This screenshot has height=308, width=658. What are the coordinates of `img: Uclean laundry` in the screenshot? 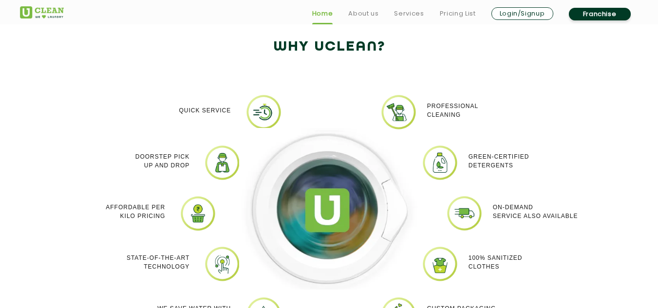 It's located at (440, 264).